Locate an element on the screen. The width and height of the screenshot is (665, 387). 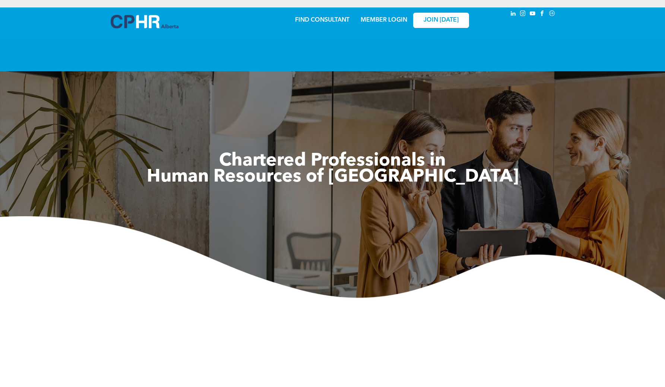
a: FIND CONSULTANT is located at coordinates (322, 20).